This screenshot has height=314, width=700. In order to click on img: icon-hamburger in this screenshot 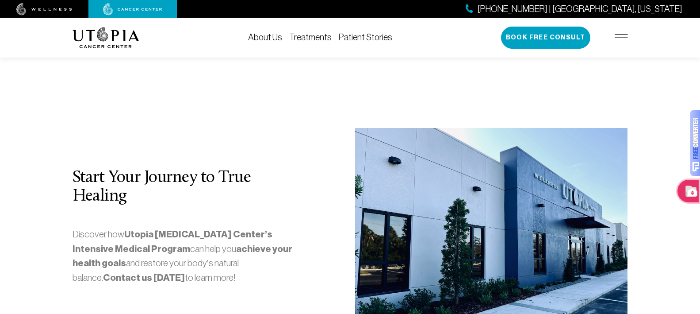, I will do `click(621, 38)`.